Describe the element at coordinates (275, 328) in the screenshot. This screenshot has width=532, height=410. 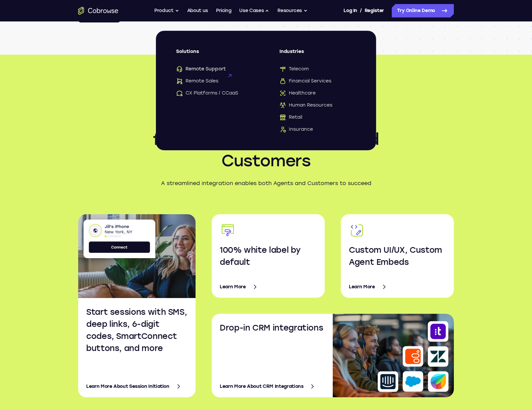
I see `h3: Drop-in CRM integrations` at that location.